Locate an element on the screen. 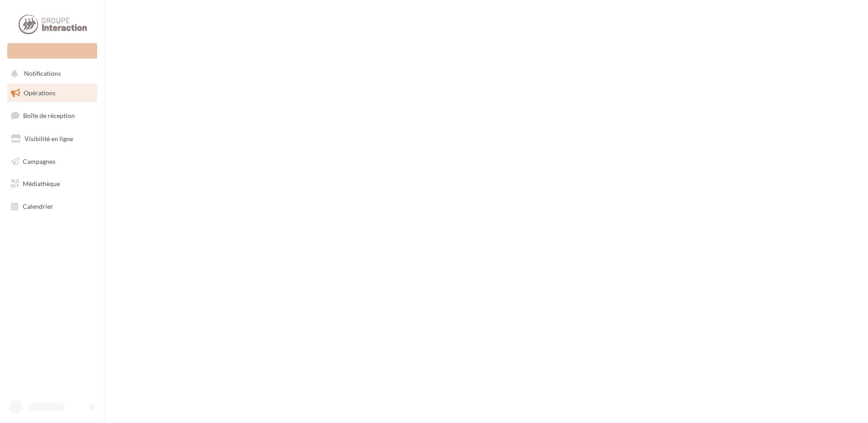  span: Notifications is located at coordinates (42, 73).